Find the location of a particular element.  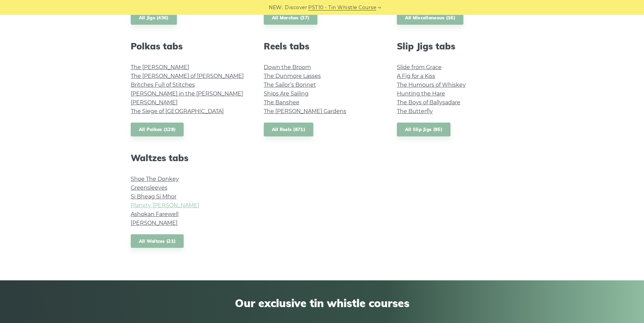

h2: Waltzes tabs is located at coordinates (189, 158).